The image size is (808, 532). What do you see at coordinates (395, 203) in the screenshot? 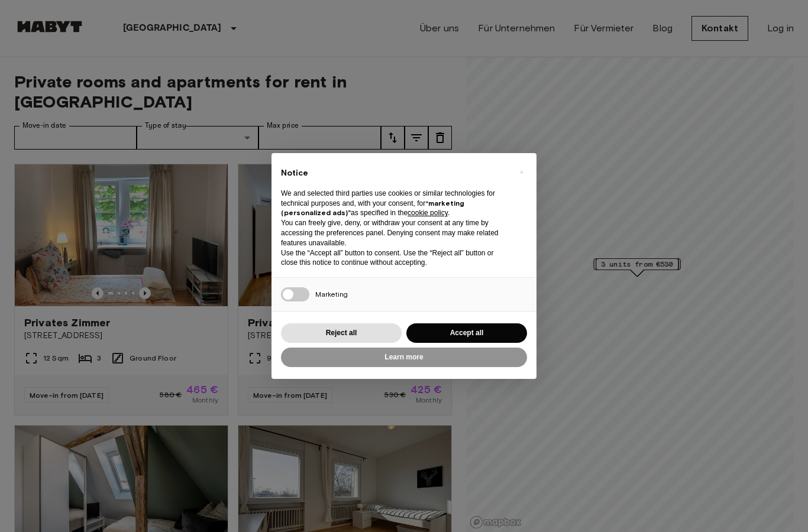
I see `p: We and selected third parties use cookies or similar technologies for technical purposes and, wit...` at bounding box center [395, 203].